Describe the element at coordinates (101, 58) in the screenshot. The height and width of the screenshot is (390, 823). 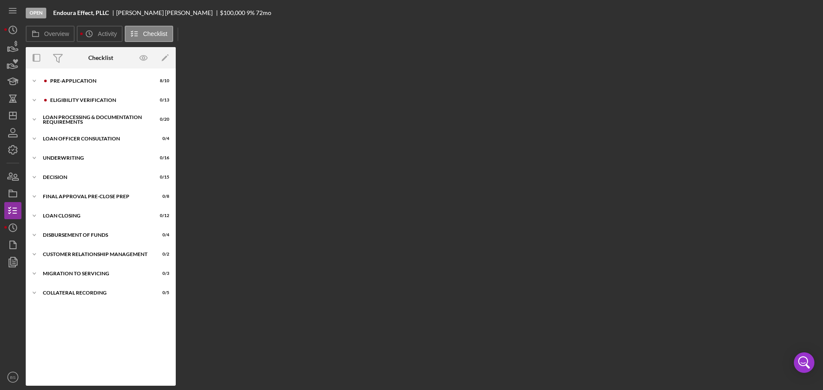
I see `div: Checklist` at that location.